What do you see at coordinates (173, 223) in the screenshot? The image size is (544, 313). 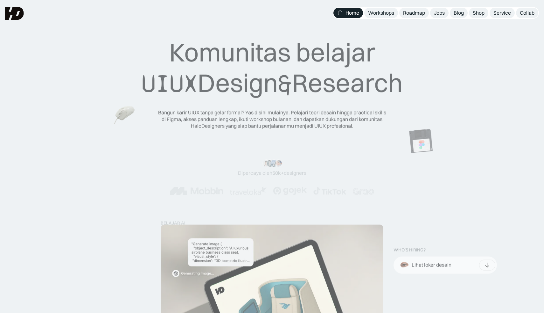 I see `div: belajar ai` at bounding box center [173, 223].